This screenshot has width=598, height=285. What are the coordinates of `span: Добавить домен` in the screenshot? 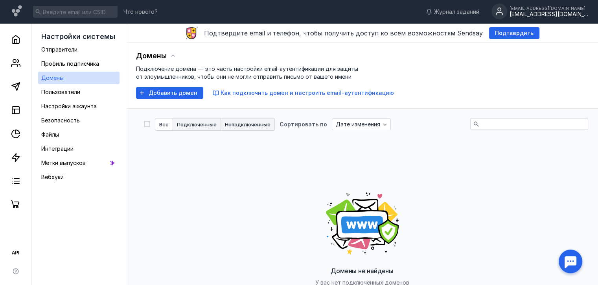 It's located at (173, 93).